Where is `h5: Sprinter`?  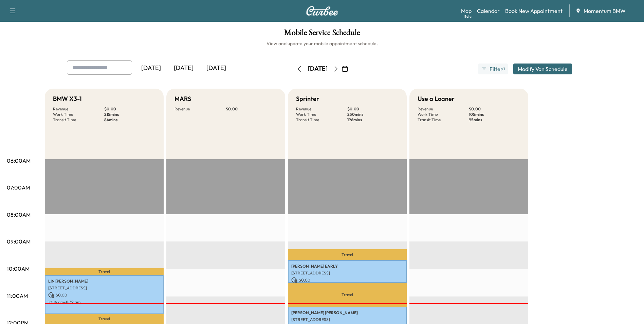
h5: Sprinter is located at coordinates (307, 99).